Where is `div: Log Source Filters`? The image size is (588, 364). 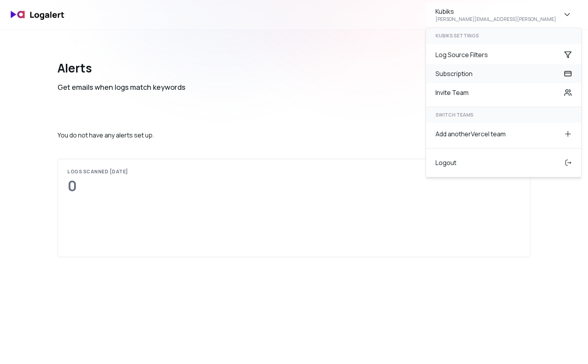 div: Log Source Filters is located at coordinates (504, 55).